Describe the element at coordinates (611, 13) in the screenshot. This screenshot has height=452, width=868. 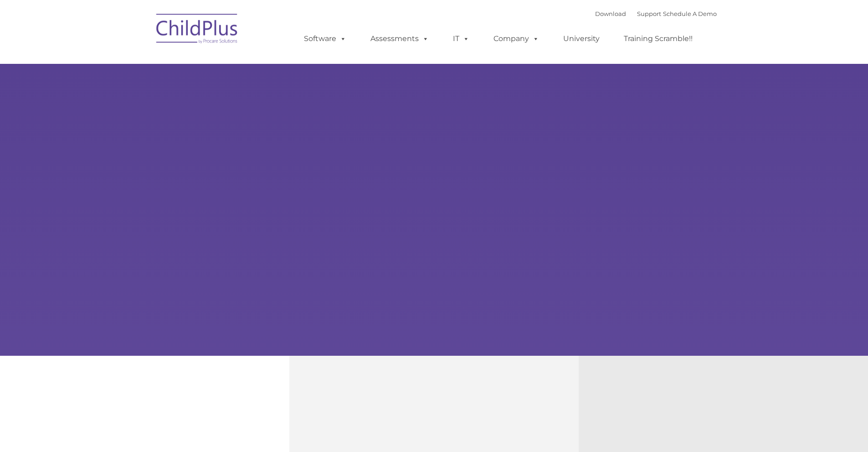
I see `a: Download` at that location.